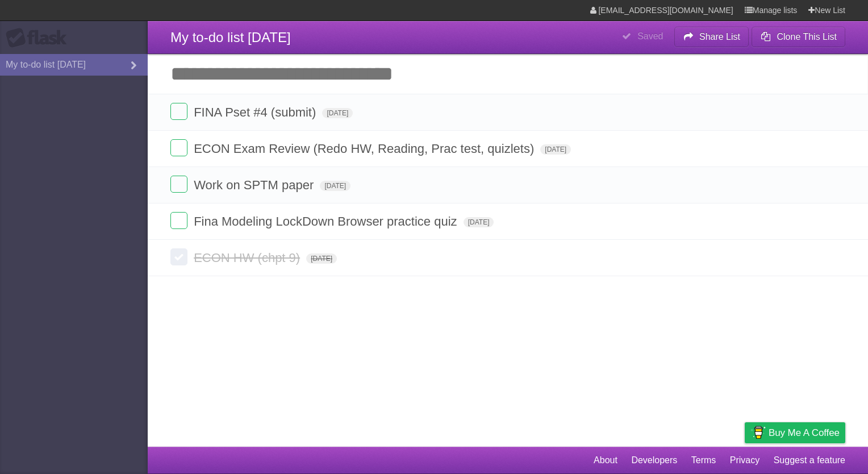 This screenshot has height=474, width=868. Describe the element at coordinates (804, 432) in the screenshot. I see `span: Buy me a coffee` at that location.